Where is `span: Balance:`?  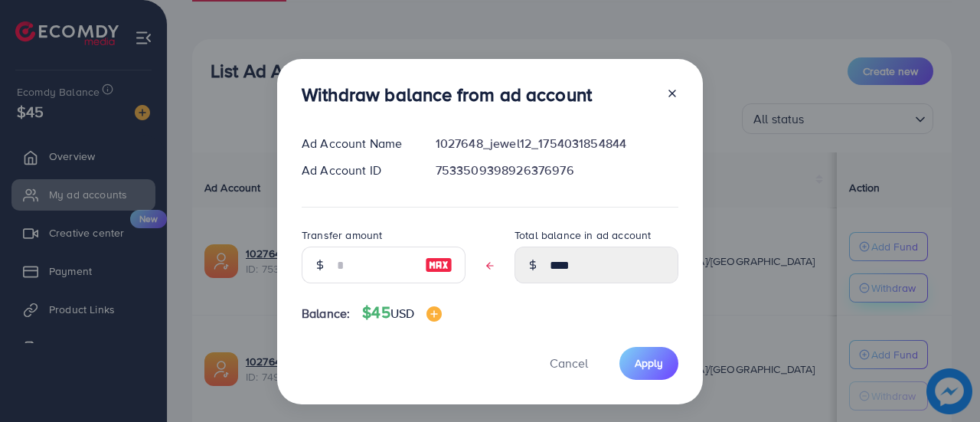
span: Balance: is located at coordinates (325, 313).